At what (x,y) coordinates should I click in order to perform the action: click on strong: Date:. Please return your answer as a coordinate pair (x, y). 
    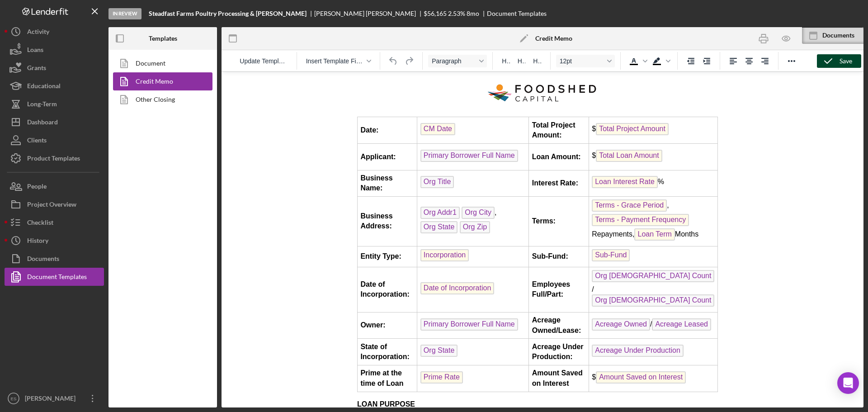
    Looking at the image, I should click on (19, 58).